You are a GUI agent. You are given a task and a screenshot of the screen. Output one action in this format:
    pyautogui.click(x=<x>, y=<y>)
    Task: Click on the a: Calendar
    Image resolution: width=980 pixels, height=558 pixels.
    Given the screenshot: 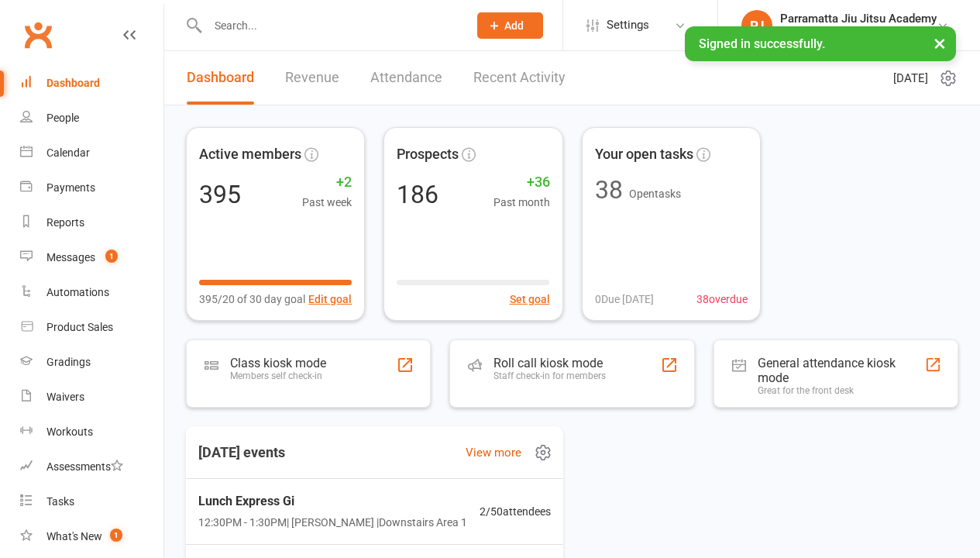 What is the action you would take?
    pyautogui.click(x=91, y=153)
    